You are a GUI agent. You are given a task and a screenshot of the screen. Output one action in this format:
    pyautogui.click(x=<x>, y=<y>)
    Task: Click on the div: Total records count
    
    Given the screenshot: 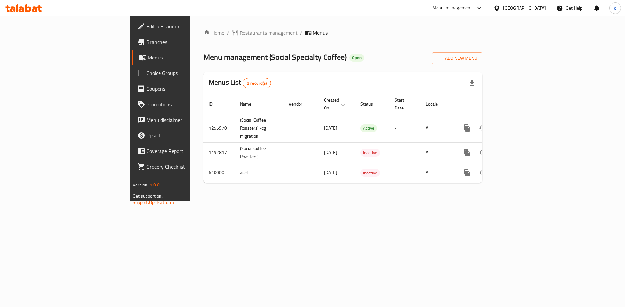 What is the action you would take?
    pyautogui.click(x=257, y=83)
    